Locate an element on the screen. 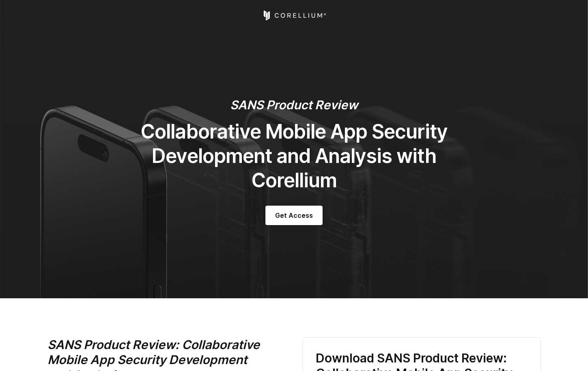 The image size is (588, 371). span: Get Access is located at coordinates (294, 215).